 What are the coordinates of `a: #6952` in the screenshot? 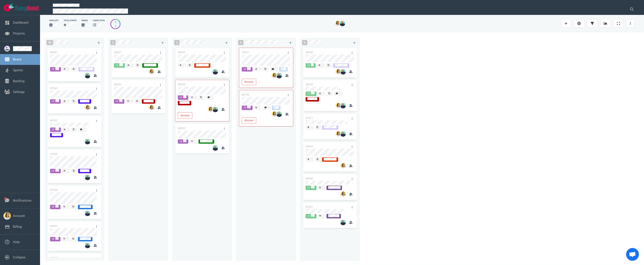 It's located at (309, 52).